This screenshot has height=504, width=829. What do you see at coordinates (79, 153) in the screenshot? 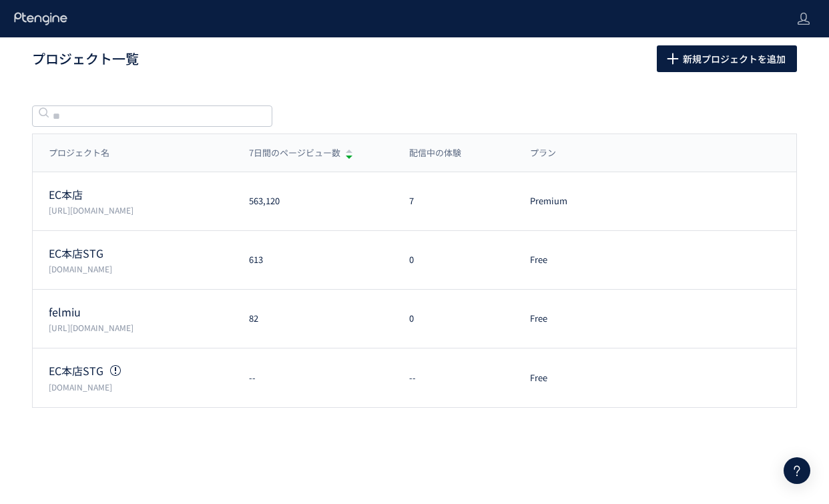
I see `span: プロジェクト名` at bounding box center [79, 153].